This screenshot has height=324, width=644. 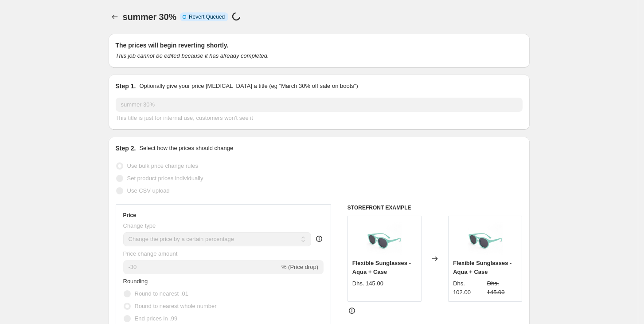 I want to click on span: Rounding, so click(x=136, y=281).